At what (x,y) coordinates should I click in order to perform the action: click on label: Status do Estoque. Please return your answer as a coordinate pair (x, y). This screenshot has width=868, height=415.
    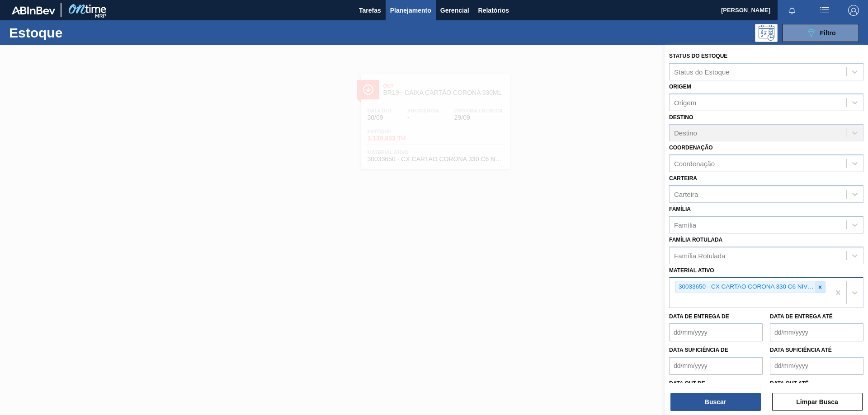
    Looking at the image, I should click on (698, 56).